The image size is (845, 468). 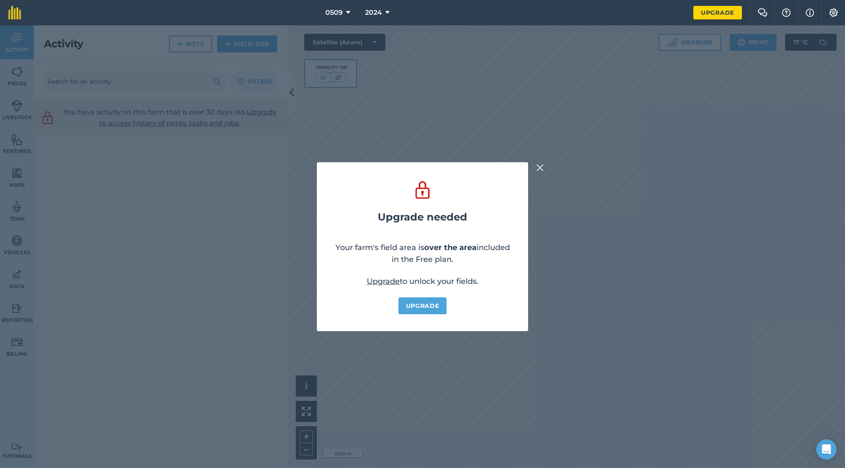 What do you see at coordinates (810, 13) in the screenshot?
I see `img: svg+xml;base64,PHN2ZyB4bWxucz0iaHR0cDovL3d3dy53My5vcmcvMjAwMC9zdmciIHdpZHRoPSIxNyIgaGVpZ2h0PSIxNy...` at bounding box center [810, 13].